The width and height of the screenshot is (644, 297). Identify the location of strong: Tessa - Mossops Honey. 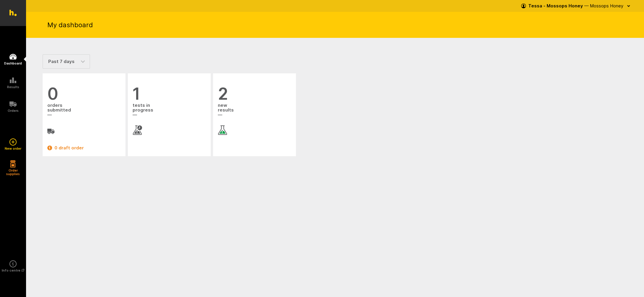
(556, 6).